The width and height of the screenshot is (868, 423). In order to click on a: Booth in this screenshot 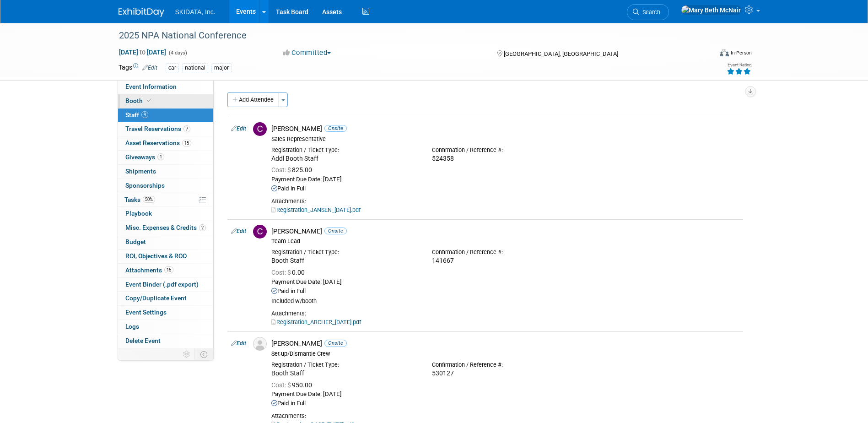, I will do `click(166, 101)`.